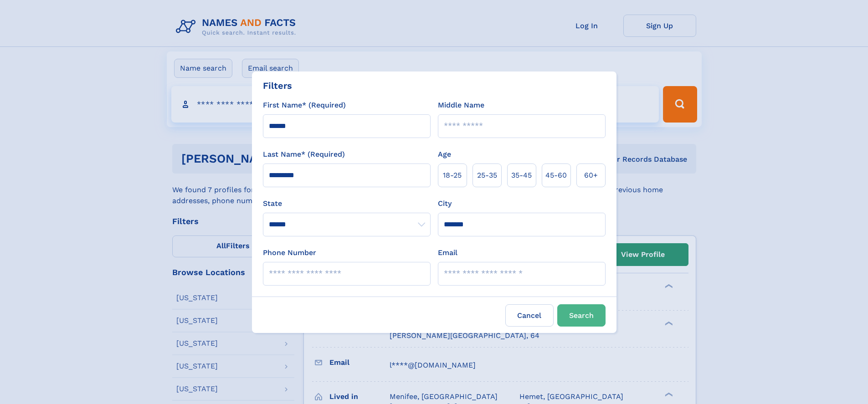 The image size is (868, 404). Describe the element at coordinates (461, 105) in the screenshot. I see `label: Middle Name` at that location.